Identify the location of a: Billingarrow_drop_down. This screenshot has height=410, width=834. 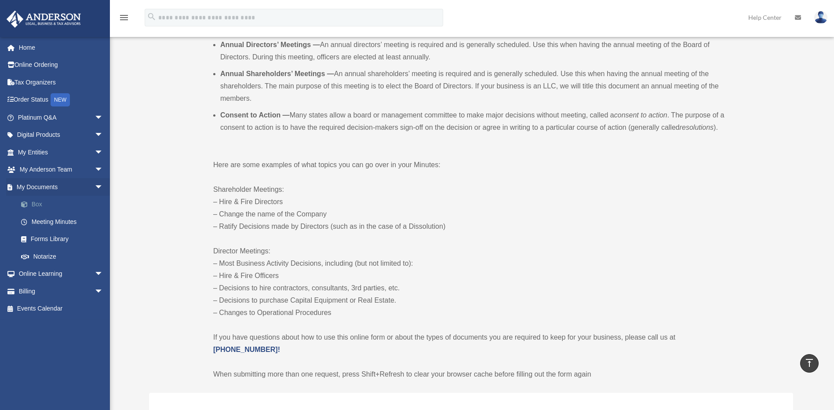
(61, 291).